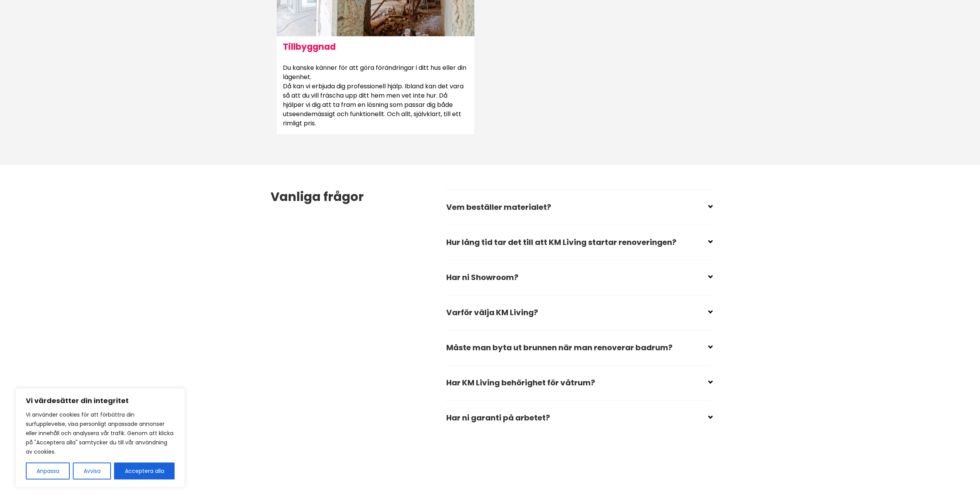 This screenshot has height=503, width=980. What do you see at coordinates (100, 401) in the screenshot?
I see `p: Vi värdesätter din integritet` at bounding box center [100, 401].